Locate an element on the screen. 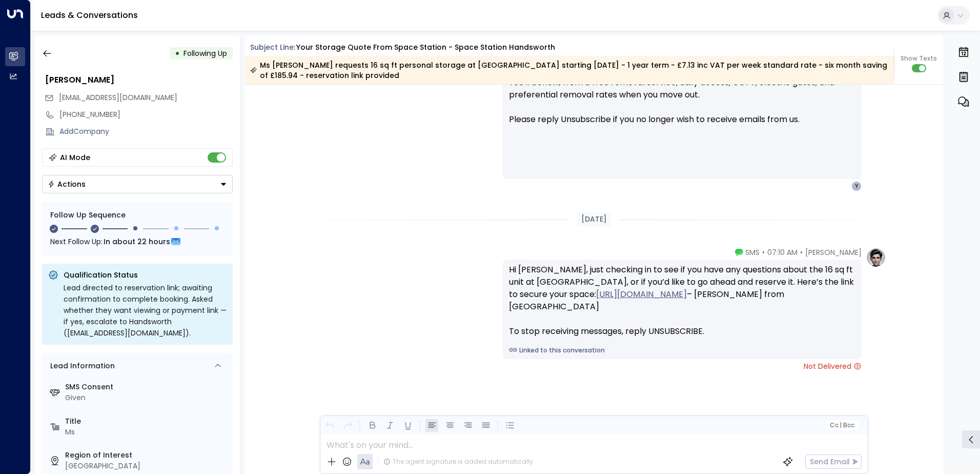 This screenshot has width=980, height=474. span: Cc Bcc is located at coordinates (842, 425).